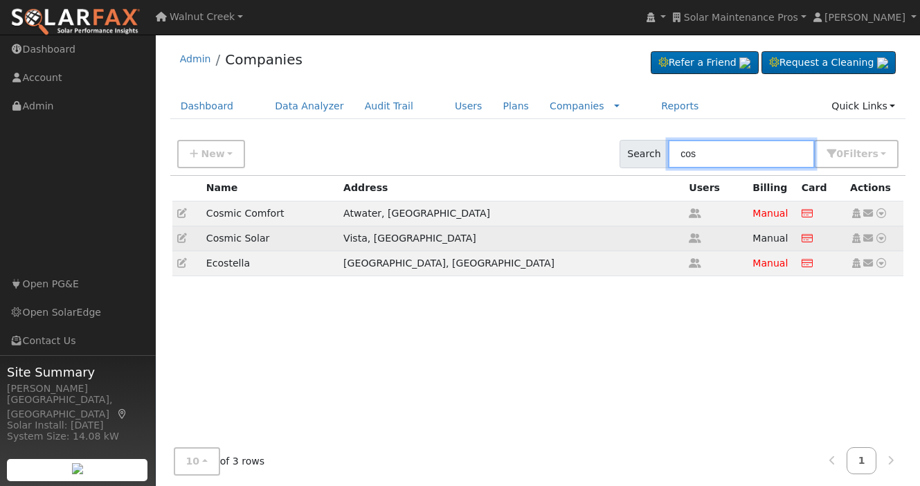  Describe the element at coordinates (821, 188) in the screenshot. I see `div: Credit card on file` at that location.